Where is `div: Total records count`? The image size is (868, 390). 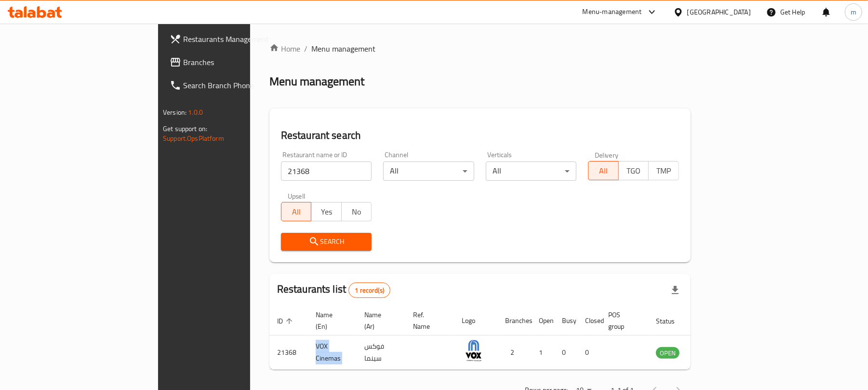
div: Total records count is located at coordinates (369, 291).